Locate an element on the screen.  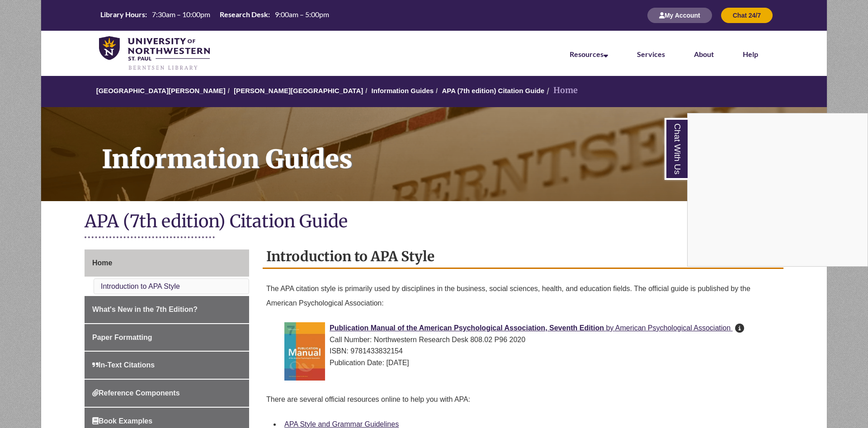
div: Chat With Us is located at coordinates (778, 190).